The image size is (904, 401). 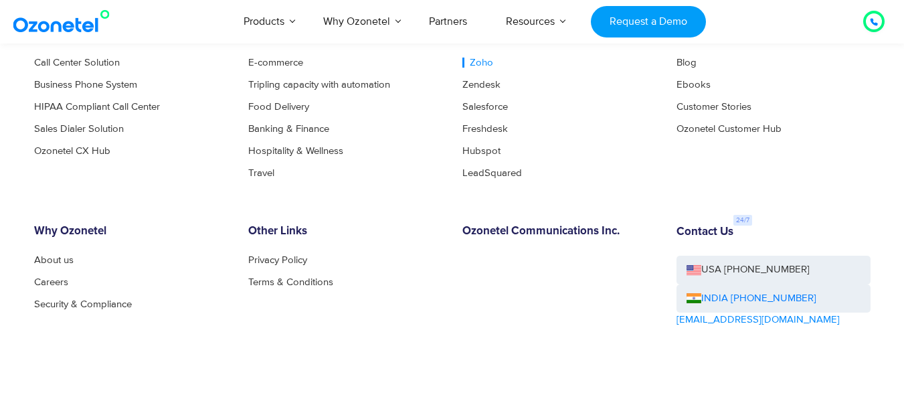 I want to click on a: Banking & Finance, so click(x=288, y=128).